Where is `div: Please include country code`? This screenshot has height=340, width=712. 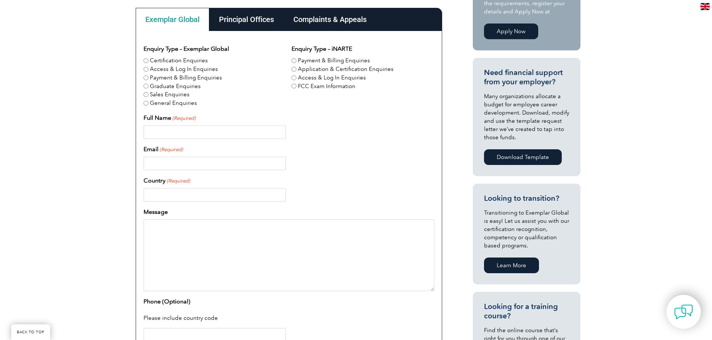
div: Please include country code is located at coordinates (289, 319).